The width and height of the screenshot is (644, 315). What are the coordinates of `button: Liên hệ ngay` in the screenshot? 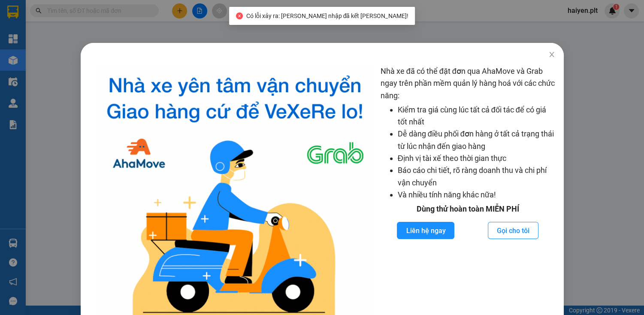 It's located at (426, 230).